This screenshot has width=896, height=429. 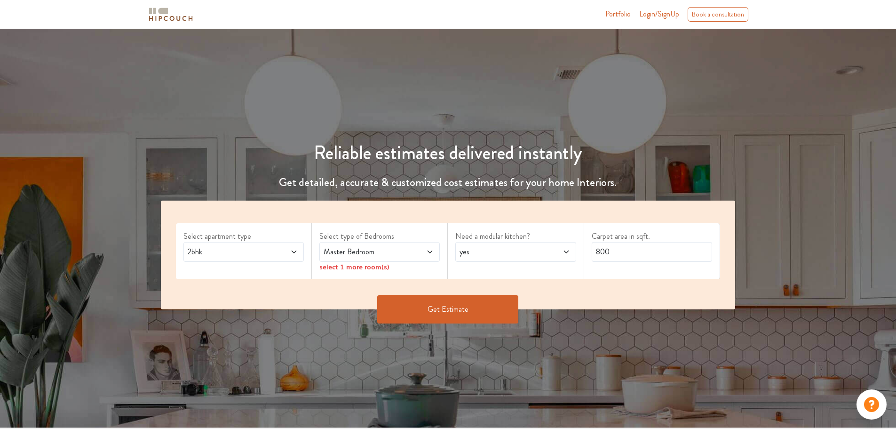 What do you see at coordinates (364, 252) in the screenshot?
I see `span: Master Bedroom` at bounding box center [364, 252].